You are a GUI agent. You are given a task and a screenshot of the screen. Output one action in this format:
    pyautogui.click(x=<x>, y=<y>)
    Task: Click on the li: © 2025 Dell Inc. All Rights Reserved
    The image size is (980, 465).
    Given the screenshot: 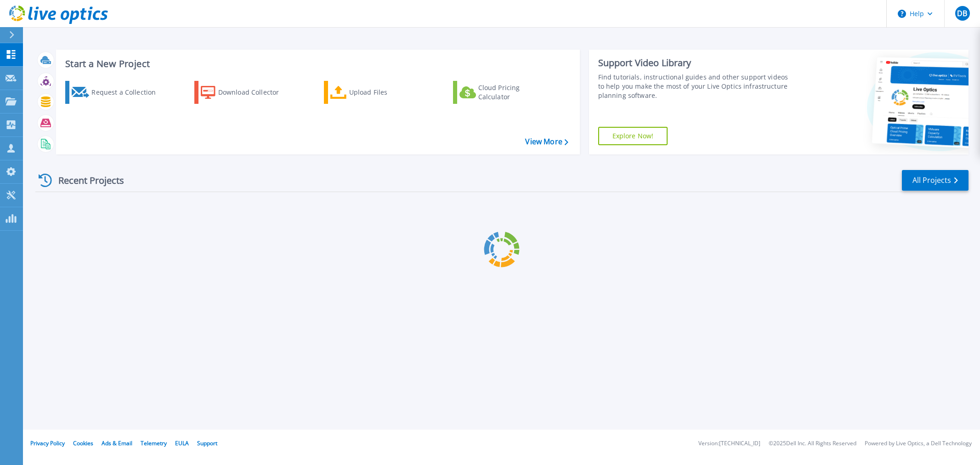 What is the action you would take?
    pyautogui.click(x=812, y=444)
    